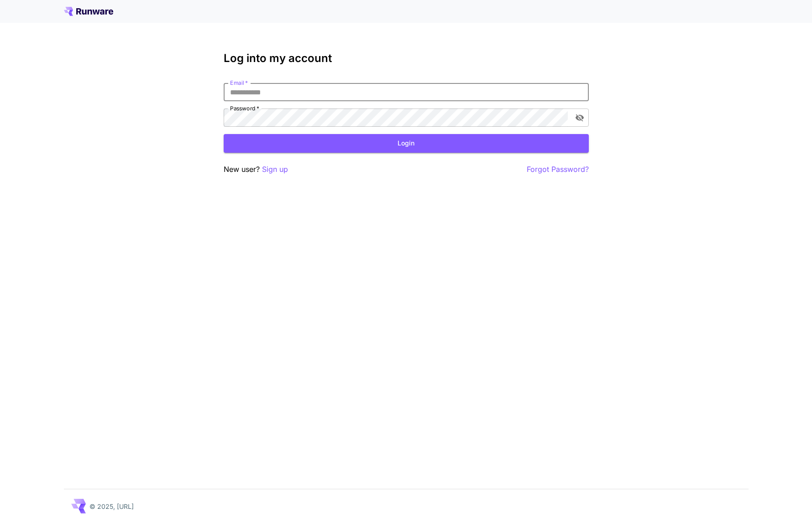 This screenshot has height=523, width=812. I want to click on p: Forgot Password?, so click(558, 169).